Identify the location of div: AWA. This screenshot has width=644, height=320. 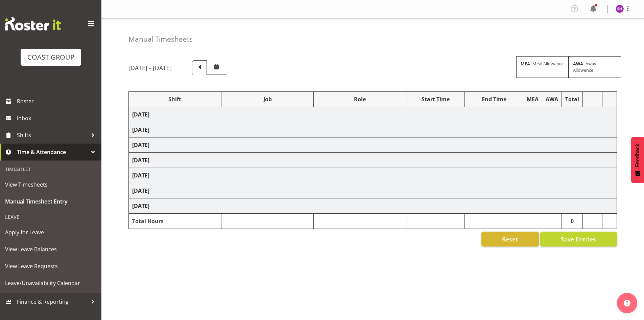
(552, 99).